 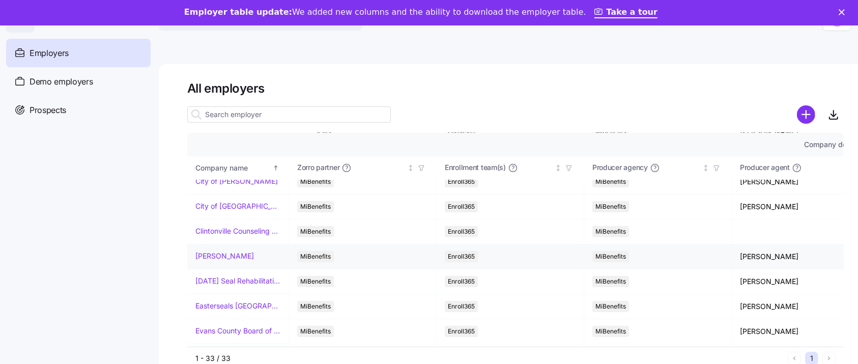 I want to click on th: Zorro partnerNot sorted, so click(x=363, y=168).